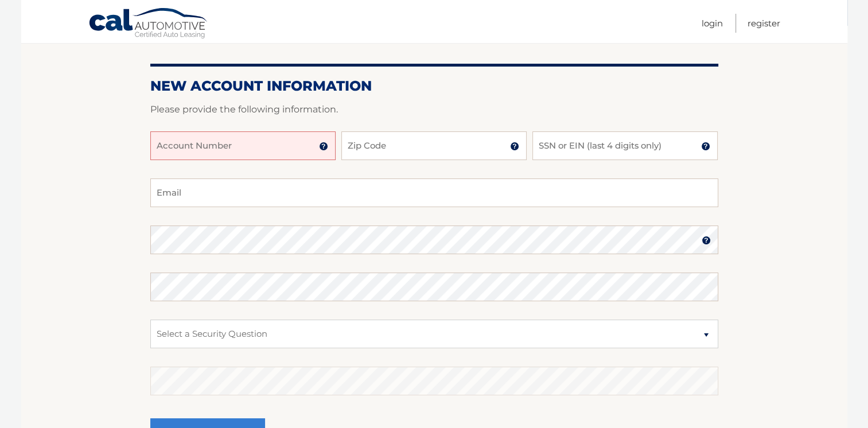 This screenshot has width=868, height=428. Describe the element at coordinates (712, 23) in the screenshot. I see `a: Login` at that location.